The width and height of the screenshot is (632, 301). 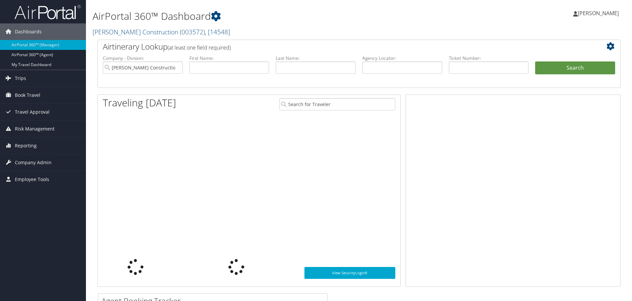 What do you see at coordinates (489, 58) in the screenshot?
I see `label: Ticket Number:` at bounding box center [489, 58].